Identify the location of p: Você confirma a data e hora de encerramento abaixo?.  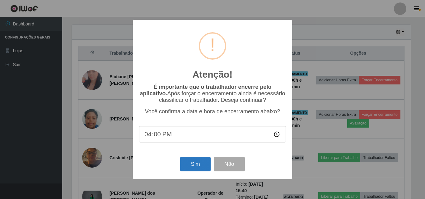
(213, 112).